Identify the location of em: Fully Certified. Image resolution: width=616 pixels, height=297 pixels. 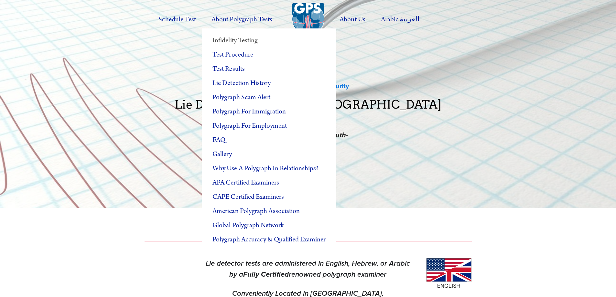
(266, 275).